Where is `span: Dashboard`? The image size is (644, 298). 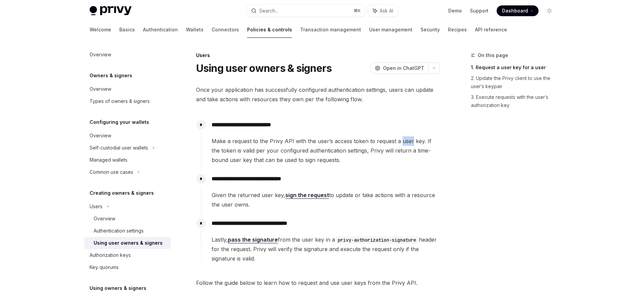 span: Dashboard is located at coordinates (515, 11).